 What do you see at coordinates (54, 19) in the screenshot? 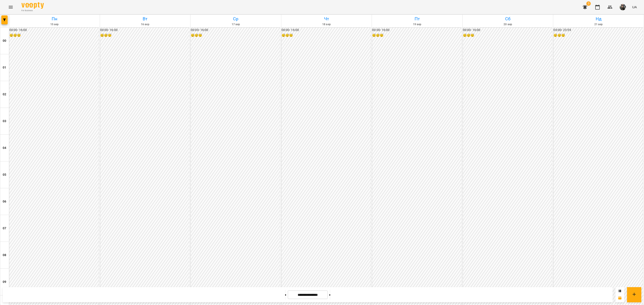
I see `h6: Пн` at bounding box center [54, 19].